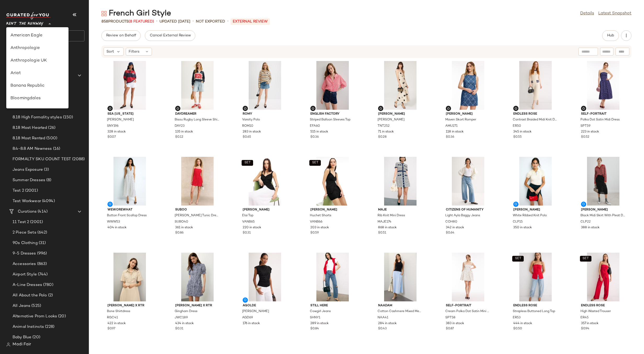 The image size is (644, 354). Describe the element at coordinates (25, 243) in the screenshot. I see `span: 90s Clothing` at that location.